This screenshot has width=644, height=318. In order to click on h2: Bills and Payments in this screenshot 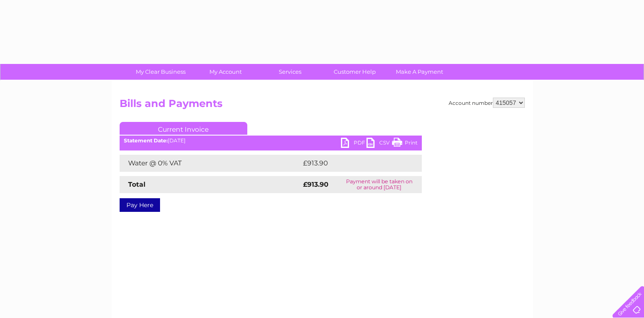, I will do `click(322, 106)`.